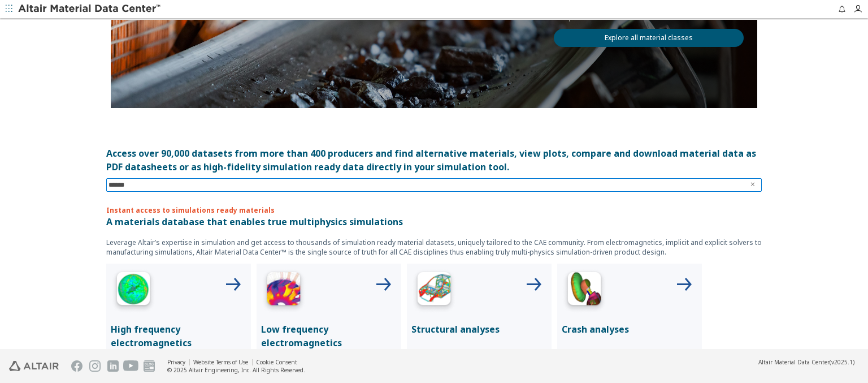 Image resolution: width=868 pixels, height=383 pixels. Describe the element at coordinates (752, 185) in the screenshot. I see `button: Clear text` at that location.